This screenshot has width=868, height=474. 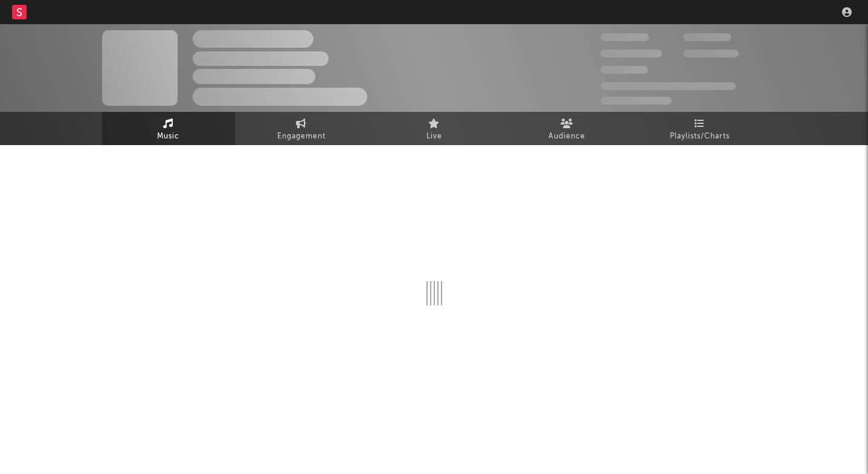 What do you see at coordinates (567, 128) in the screenshot?
I see `a: Audience` at bounding box center [567, 128].